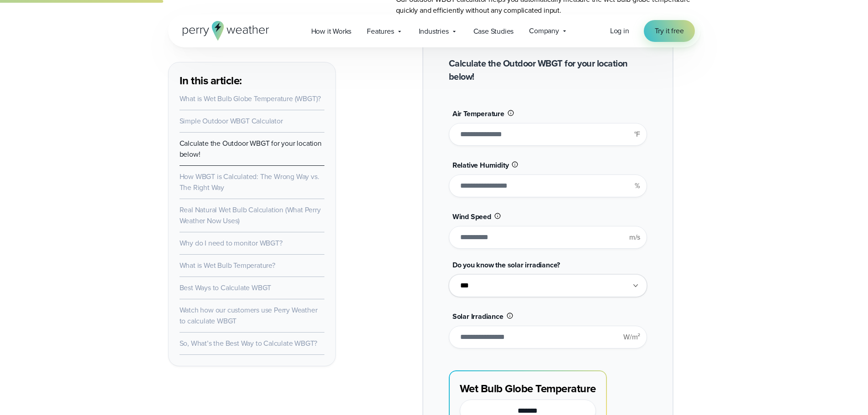  Describe the element at coordinates (331, 31) in the screenshot. I see `span: How it Works` at that location.